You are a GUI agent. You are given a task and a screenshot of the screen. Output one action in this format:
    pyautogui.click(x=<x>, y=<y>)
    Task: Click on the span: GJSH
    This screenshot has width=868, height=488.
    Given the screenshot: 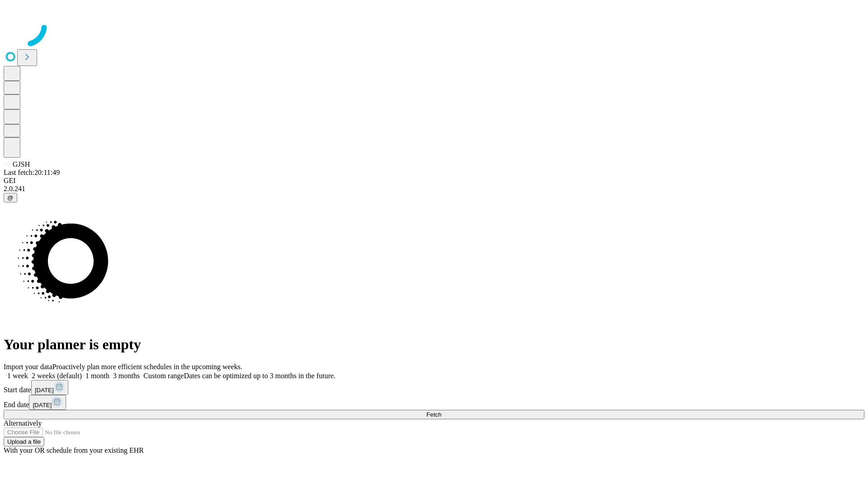 What is the action you would take?
    pyautogui.click(x=21, y=164)
    